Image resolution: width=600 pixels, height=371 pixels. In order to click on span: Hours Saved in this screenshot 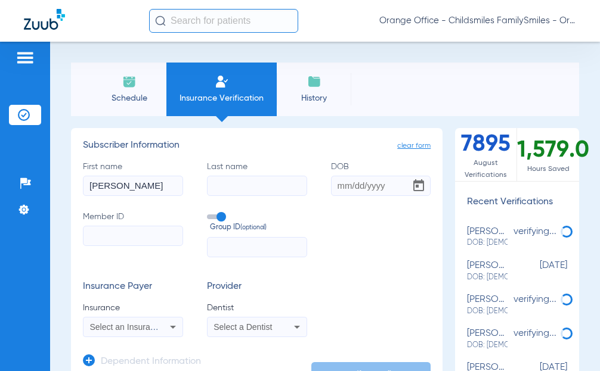, I will do `click(548, 169)`.